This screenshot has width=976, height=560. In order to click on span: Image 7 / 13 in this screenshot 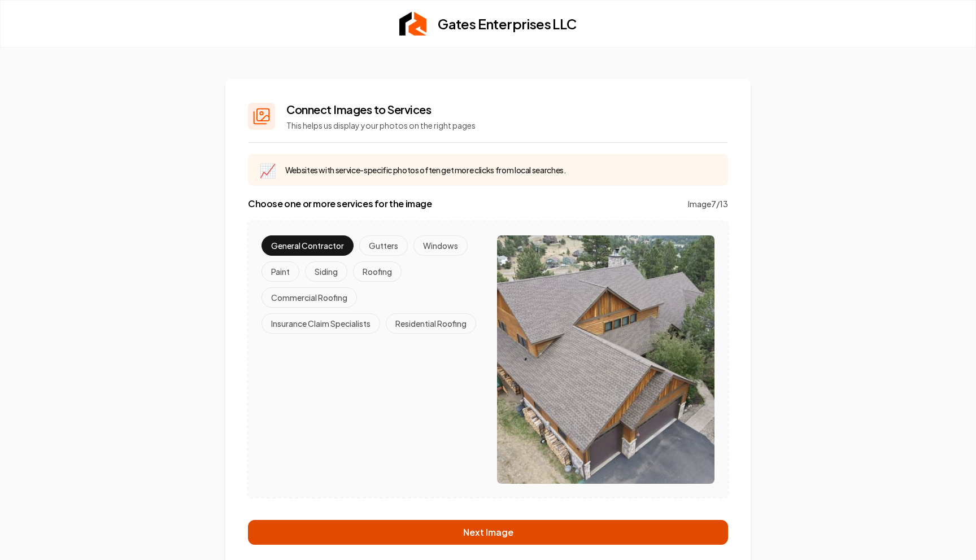, I will do `click(708, 204)`.